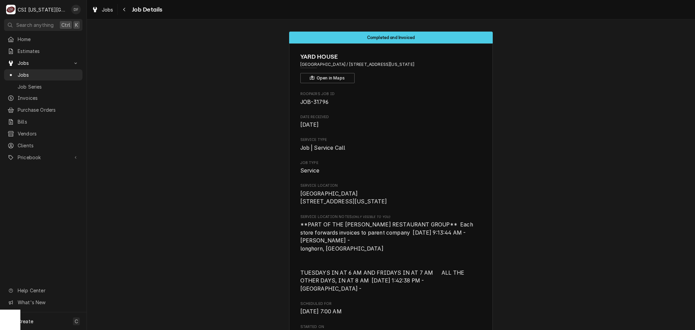 This screenshot has width=695, height=330. I want to click on span: Job Details, so click(146, 10).